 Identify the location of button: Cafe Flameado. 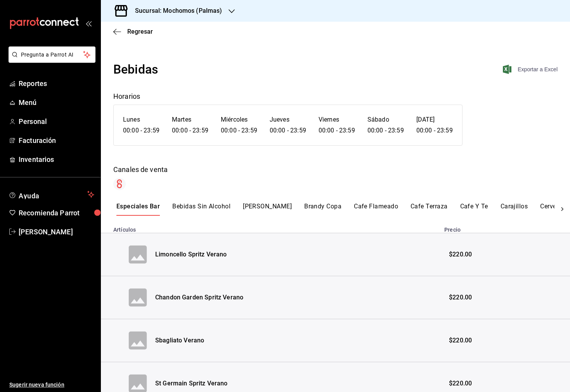
(376, 209).